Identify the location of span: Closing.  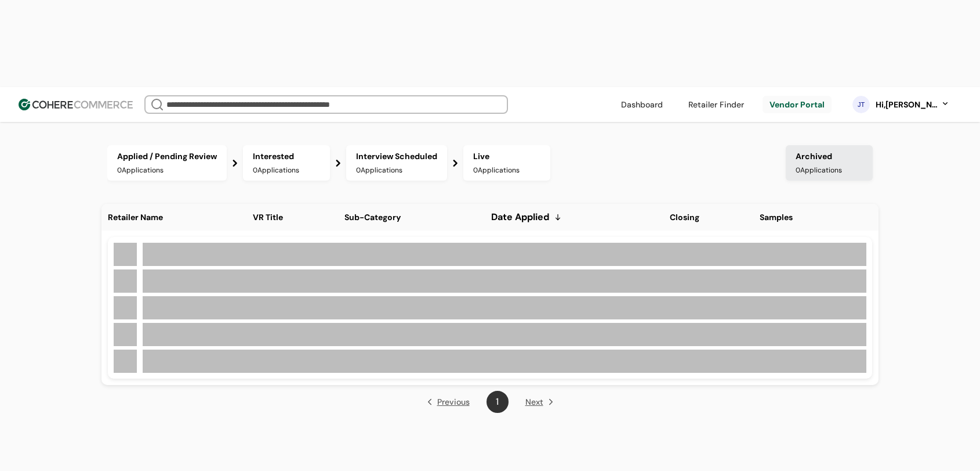
(684, 217).